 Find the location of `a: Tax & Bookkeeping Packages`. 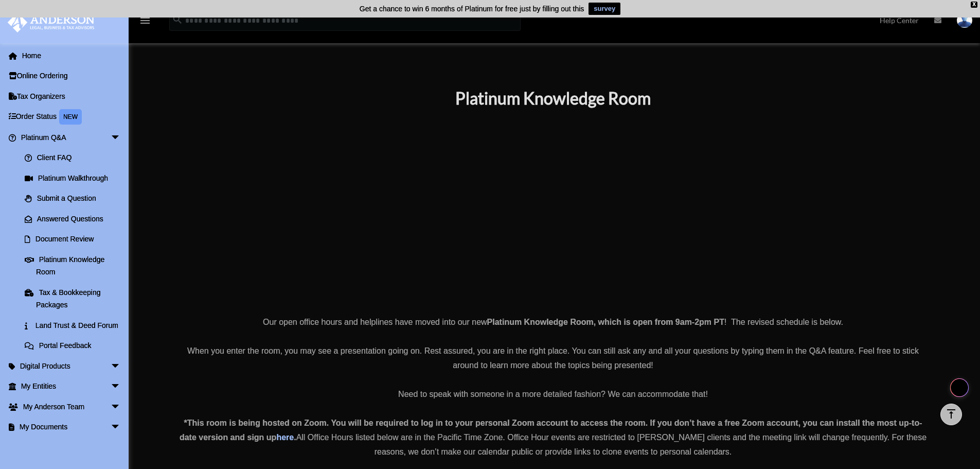

a: Tax & Bookkeeping Packages is located at coordinates (75, 299).